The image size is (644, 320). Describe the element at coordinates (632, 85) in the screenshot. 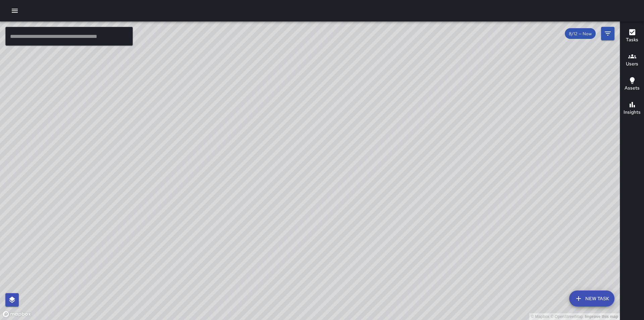

I see `button: Assets` at that location.